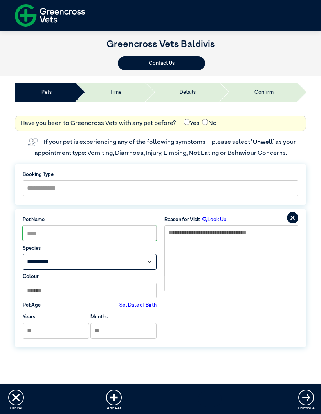 Image resolution: width=321 pixels, height=414 pixels. What do you see at coordinates (90, 219) in the screenshot?
I see `label: Pet Name` at bounding box center [90, 219].